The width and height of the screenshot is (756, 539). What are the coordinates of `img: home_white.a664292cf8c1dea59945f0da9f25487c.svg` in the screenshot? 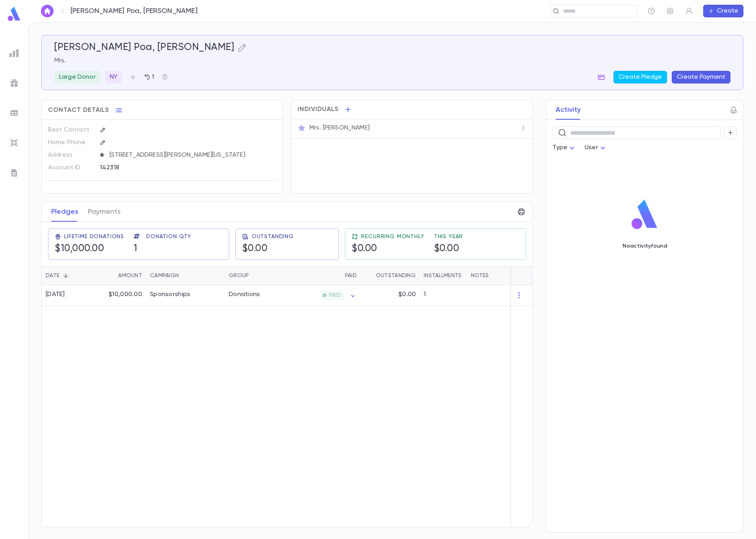 It's located at (47, 11).